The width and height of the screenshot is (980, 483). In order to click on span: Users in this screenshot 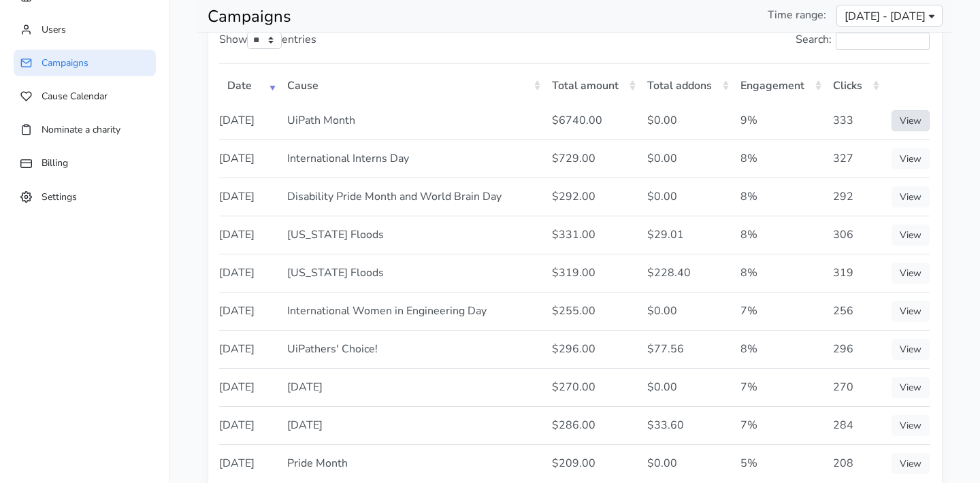, I will do `click(54, 30)`.